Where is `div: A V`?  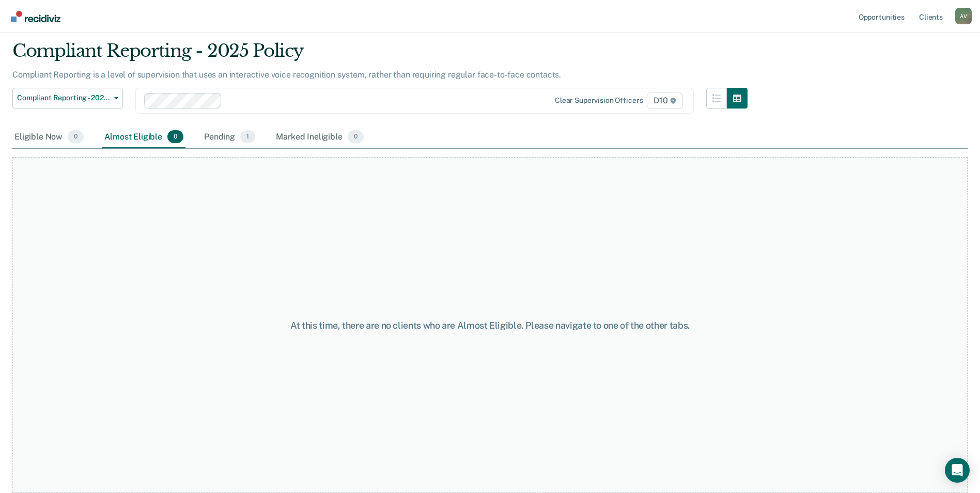 div: A V is located at coordinates (963, 16).